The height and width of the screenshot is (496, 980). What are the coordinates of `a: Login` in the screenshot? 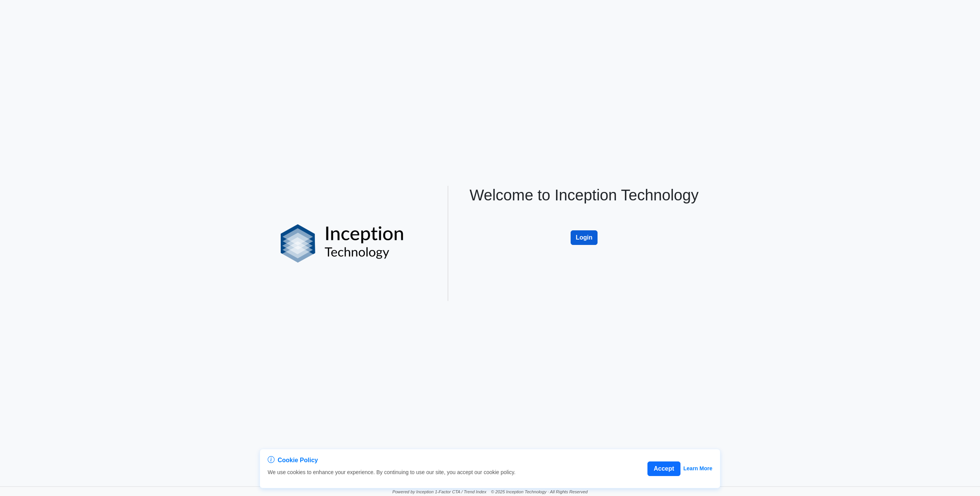 It's located at (584, 226).